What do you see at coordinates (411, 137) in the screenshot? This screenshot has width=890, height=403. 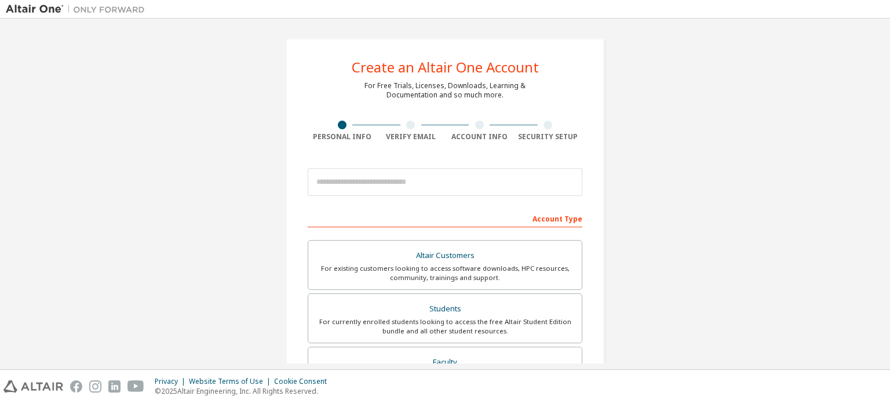 I see `div: Verify Email` at bounding box center [411, 137].